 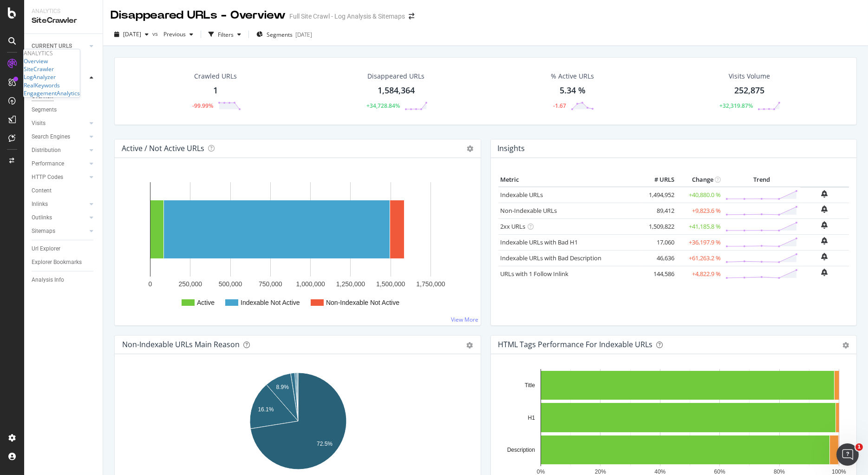 What do you see at coordinates (216, 77) in the screenshot?
I see `div: Crawled URLs` at bounding box center [216, 77].